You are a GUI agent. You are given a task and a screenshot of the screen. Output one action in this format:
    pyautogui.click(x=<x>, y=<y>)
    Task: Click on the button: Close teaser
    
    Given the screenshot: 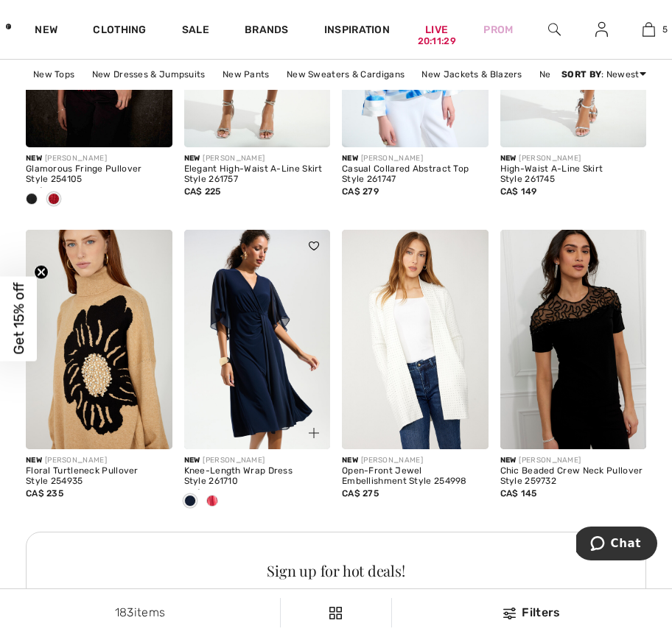 What is the action you would take?
    pyautogui.click(x=41, y=272)
    